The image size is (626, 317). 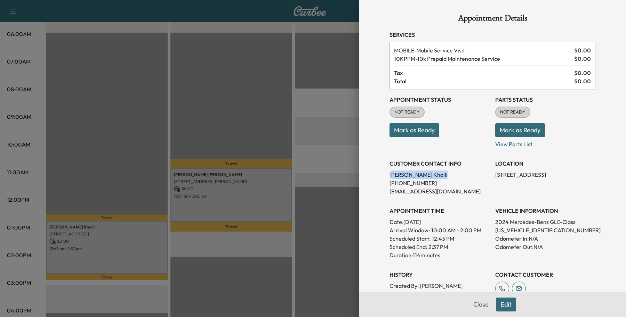 I want to click on p: Odometer Out: N/A, so click(x=545, y=247).